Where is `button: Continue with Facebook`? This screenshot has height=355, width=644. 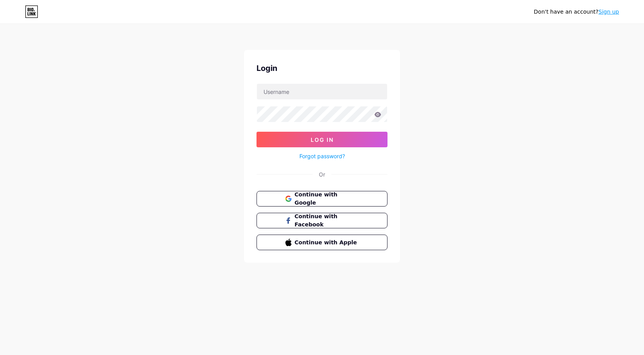 button: Continue with Facebook is located at coordinates (322, 221).